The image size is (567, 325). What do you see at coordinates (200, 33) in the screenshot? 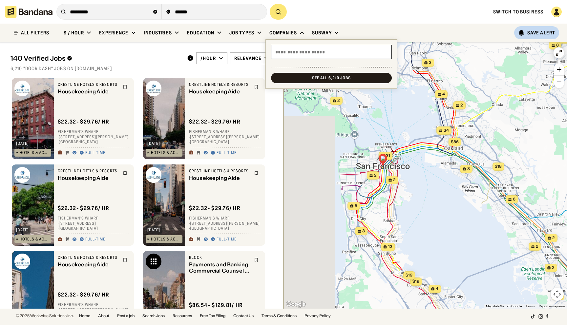
I see `div: Education` at bounding box center [200, 33].